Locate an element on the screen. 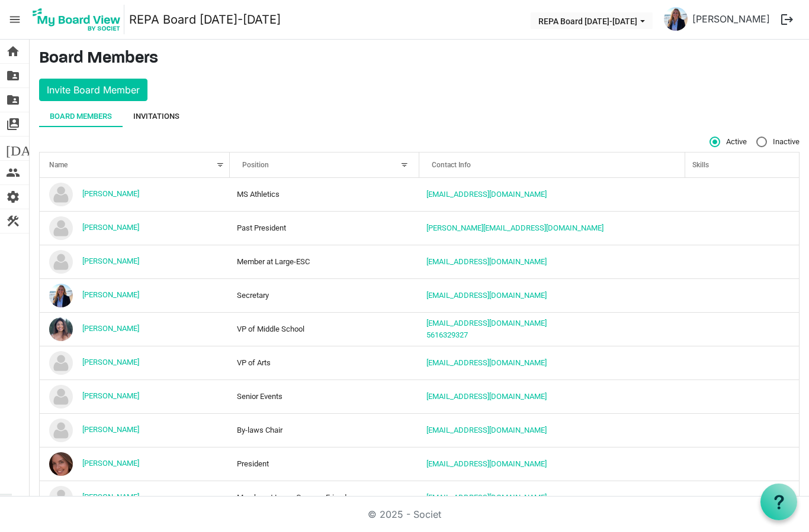 This screenshot has width=809, height=532. a: My Board View Logo is located at coordinates (79, 20).